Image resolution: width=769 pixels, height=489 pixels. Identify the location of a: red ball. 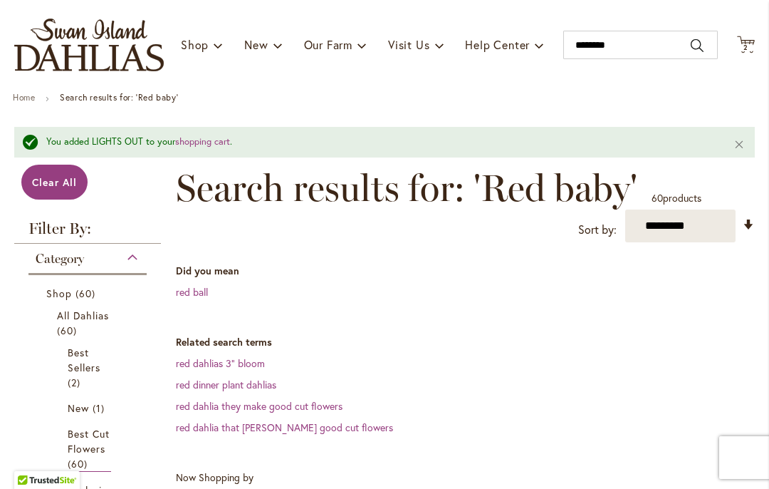
(192, 291).